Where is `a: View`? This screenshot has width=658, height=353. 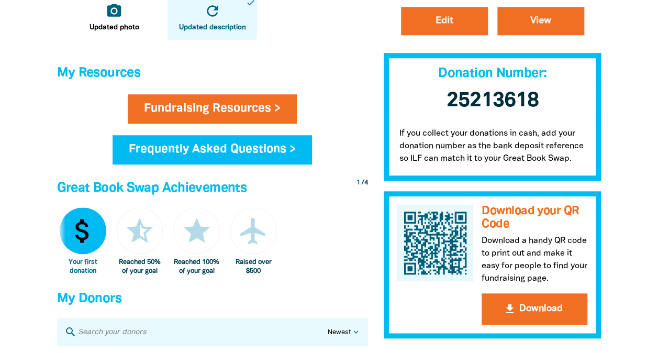
a: View is located at coordinates (541, 21).